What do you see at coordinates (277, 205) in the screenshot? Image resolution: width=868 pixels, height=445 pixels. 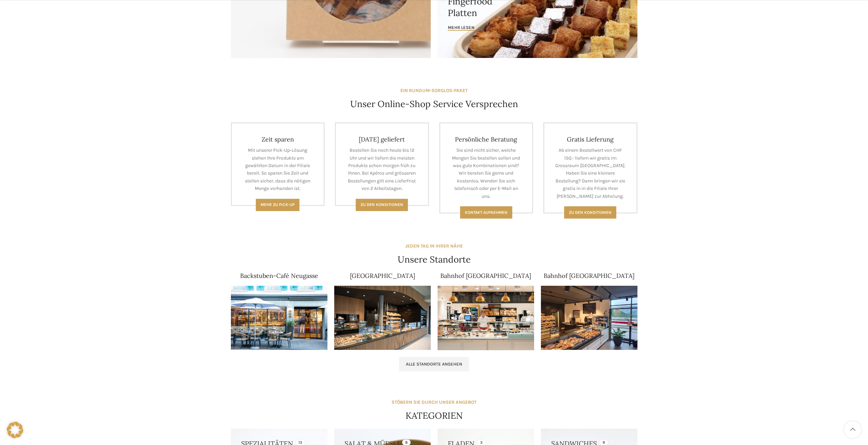 I see `a: Mehr zu Pick-Up` at bounding box center [277, 205].